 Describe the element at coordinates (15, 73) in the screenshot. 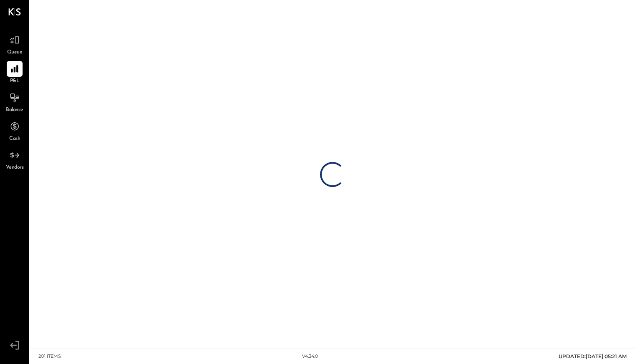

I see `a: P&L` at that location.